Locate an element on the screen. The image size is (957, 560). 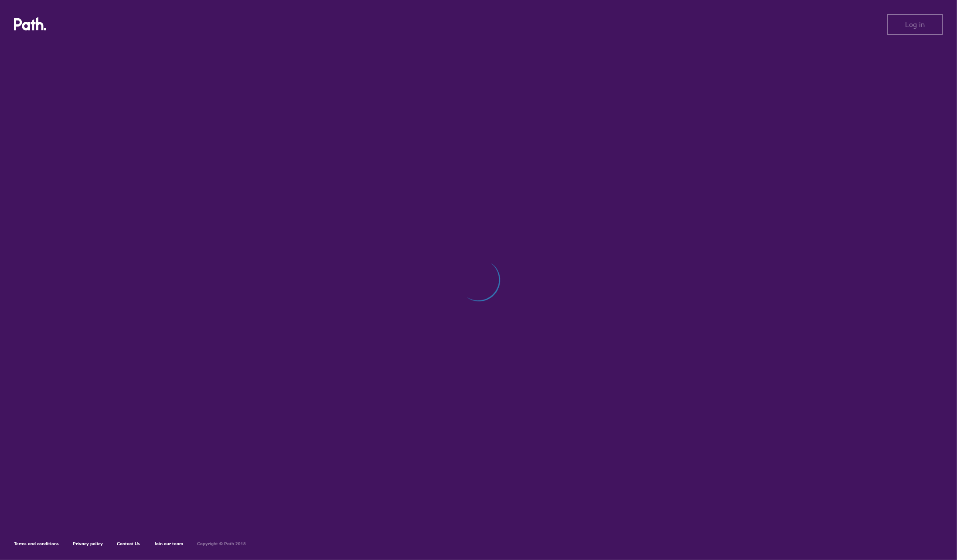
span: Log in is located at coordinates (915, 25).